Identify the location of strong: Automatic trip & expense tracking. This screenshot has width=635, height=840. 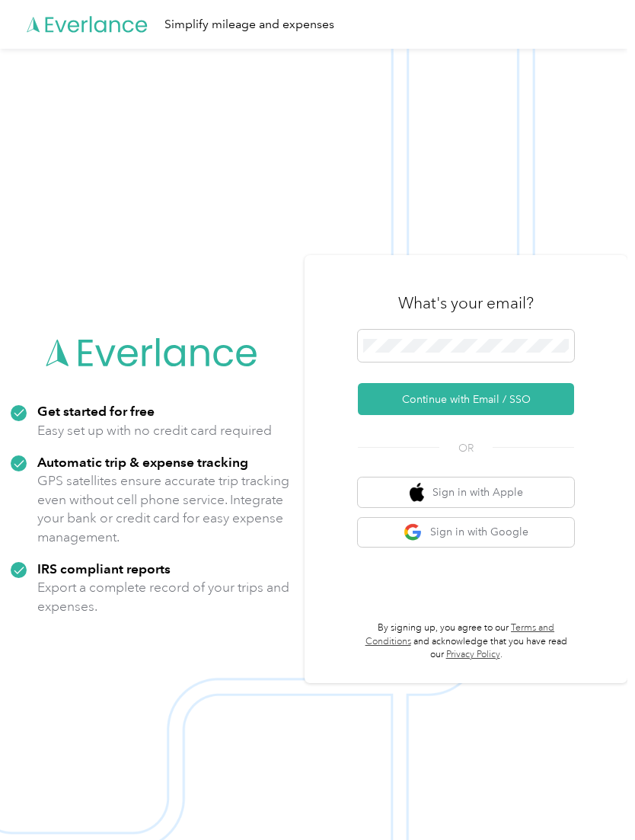
(142, 461).